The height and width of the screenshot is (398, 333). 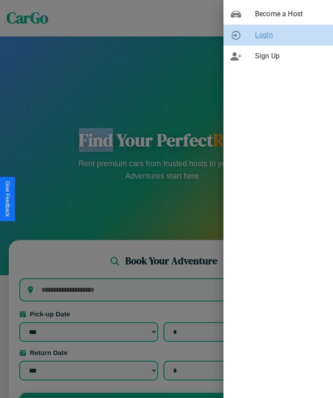 I want to click on span: Sign Up, so click(x=291, y=56).